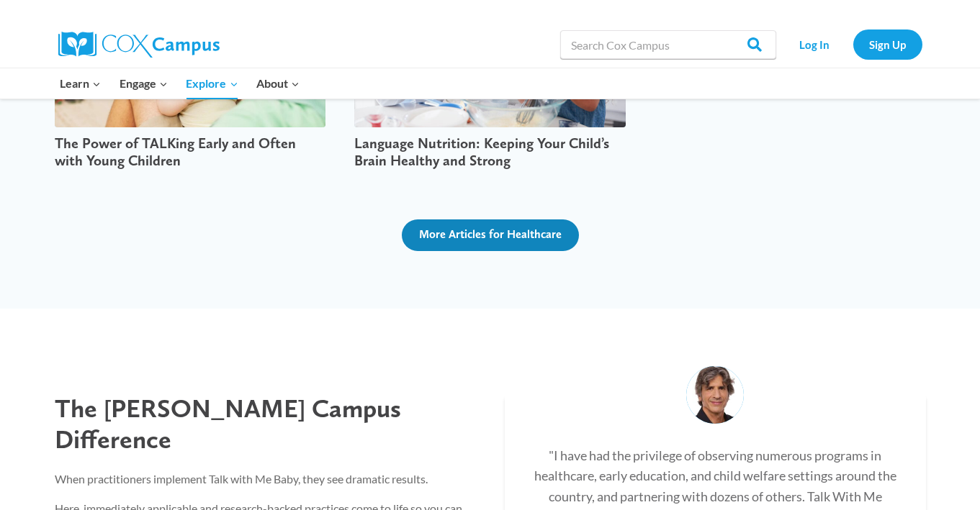 This screenshot has height=510, width=980. Describe the element at coordinates (715, 396) in the screenshot. I see `img: Joshua Sparrow` at that location.